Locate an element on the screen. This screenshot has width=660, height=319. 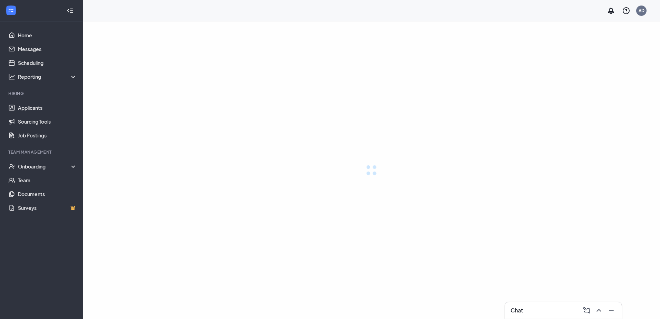
svg: Notifications is located at coordinates (611, 11).